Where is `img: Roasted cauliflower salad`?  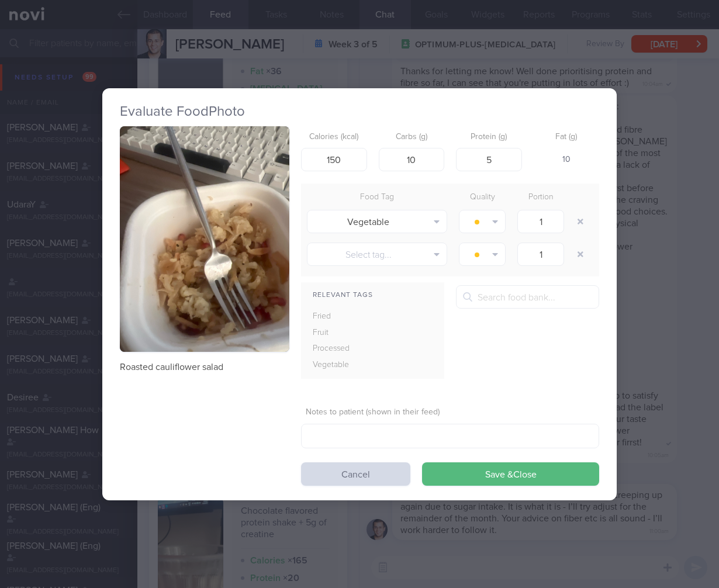 img: Roasted cauliflower salad is located at coordinates (204, 239).